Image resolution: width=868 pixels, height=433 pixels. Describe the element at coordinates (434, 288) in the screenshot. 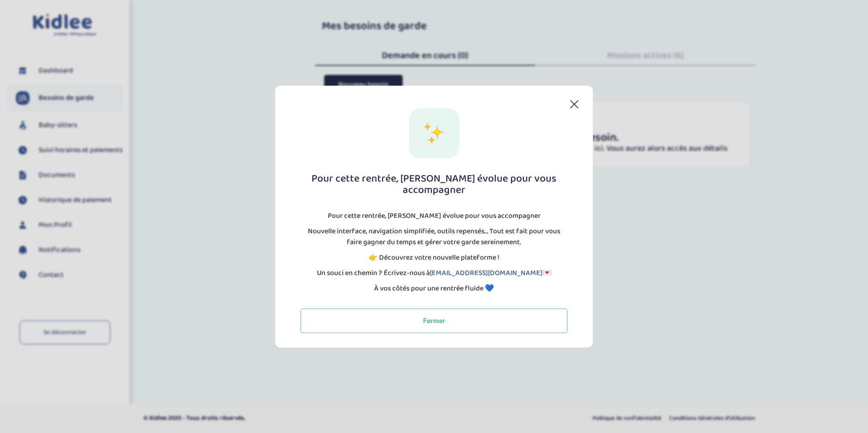

I see `p: À vos côtés pour une rentrée fluide 💙` at that location.